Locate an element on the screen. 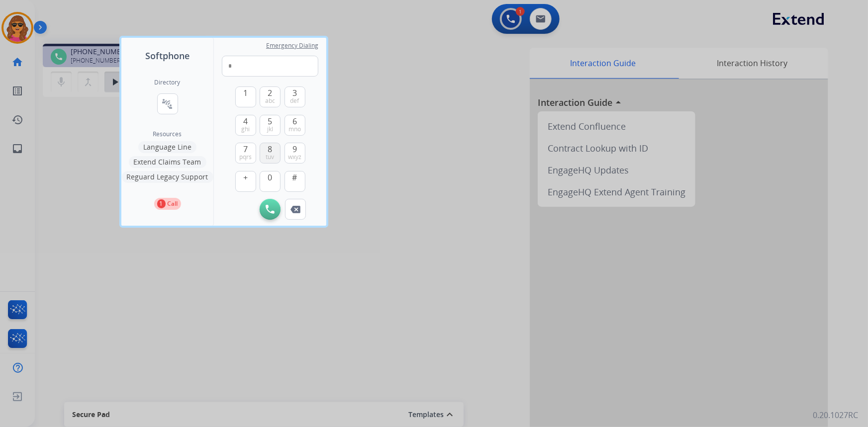  span: jkl is located at coordinates (270, 129).